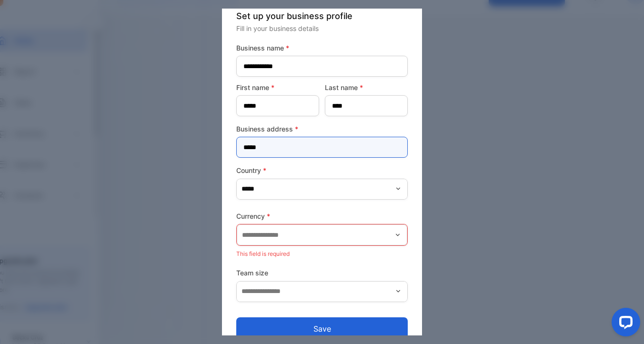 This screenshot has width=644, height=344. What do you see at coordinates (322, 129) in the screenshot?
I see `label: Business address` at bounding box center [322, 129].